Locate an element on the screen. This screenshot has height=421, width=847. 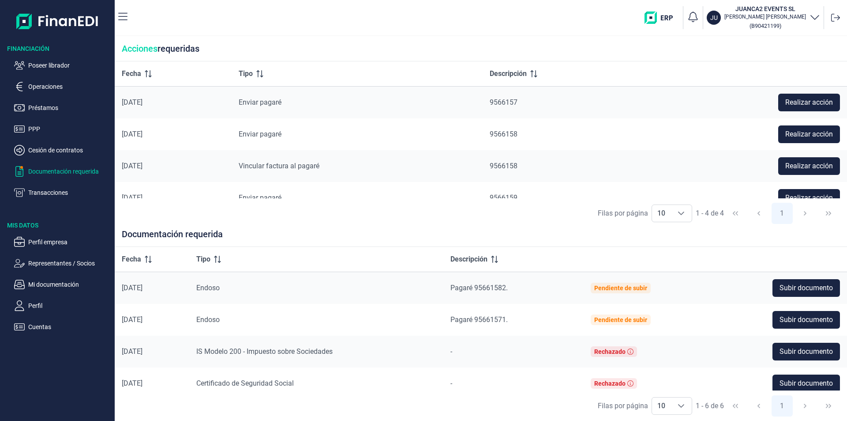
button: Cesión de contratos is located at coordinates (63, 150).